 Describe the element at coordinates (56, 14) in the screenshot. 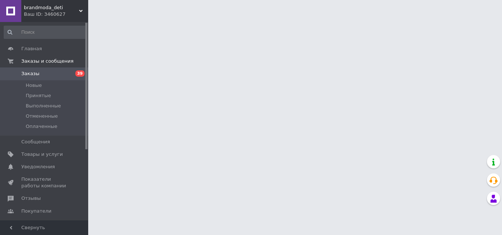

I see `div: Ваш ID: 3460627` at that location.